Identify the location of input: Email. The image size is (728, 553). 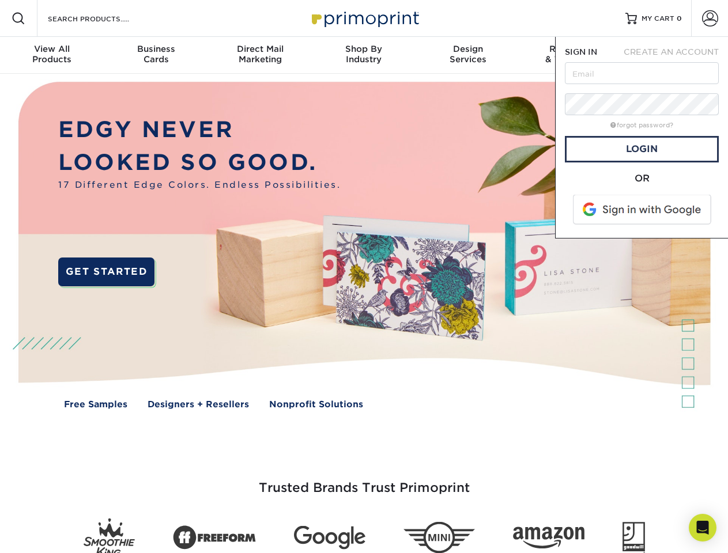
(641, 73).